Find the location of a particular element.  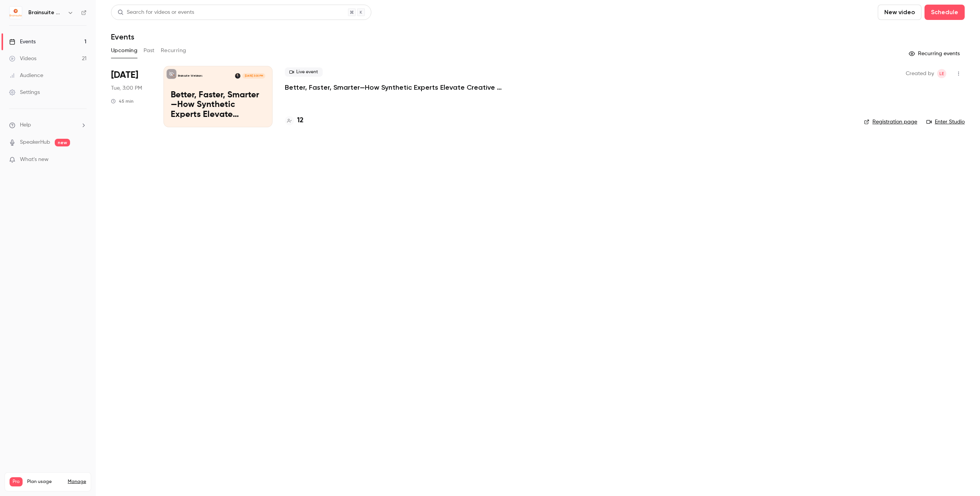

button: New video is located at coordinates (899, 12).